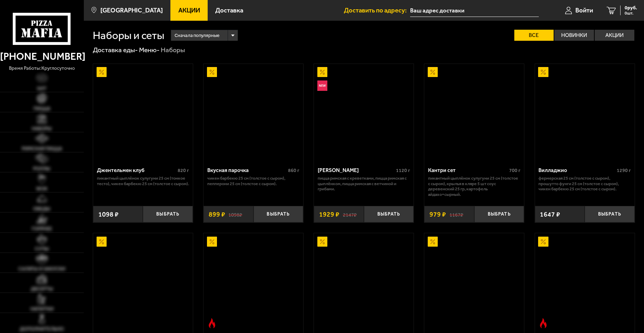  What do you see at coordinates (115, 50) in the screenshot?
I see `a: Доставка еды-` at bounding box center [115, 50].